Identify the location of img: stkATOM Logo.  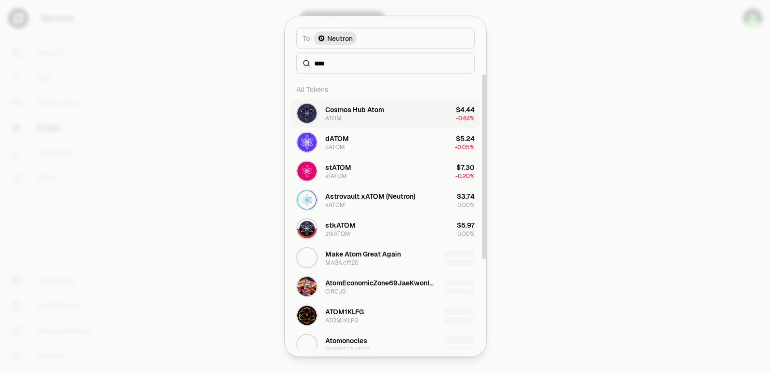
(307, 229).